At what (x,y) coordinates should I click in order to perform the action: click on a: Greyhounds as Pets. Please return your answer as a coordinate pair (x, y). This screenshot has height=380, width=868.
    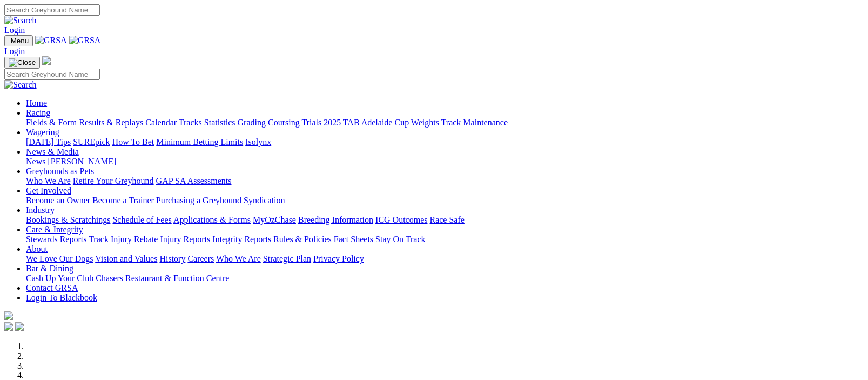
    Looking at the image, I should click on (60, 171).